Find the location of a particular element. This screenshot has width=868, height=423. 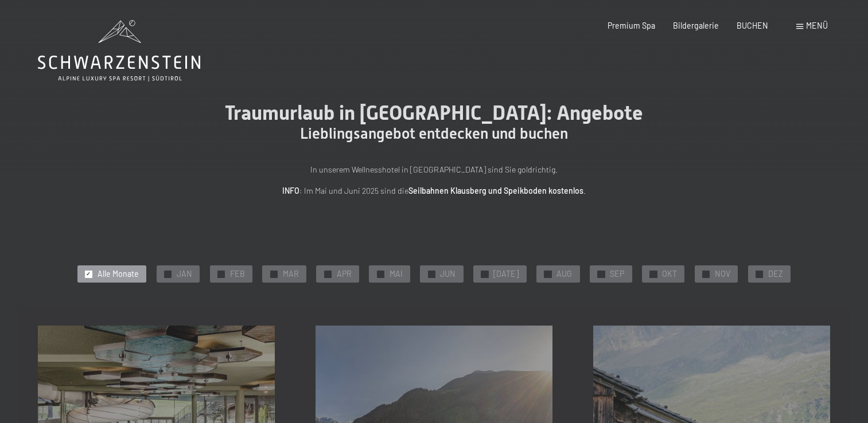

a: BUCHEN is located at coordinates (752, 25).